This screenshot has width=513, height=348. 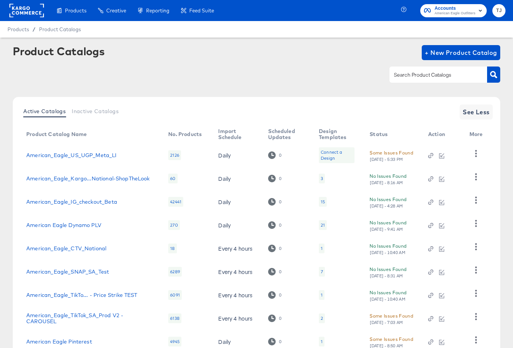 I want to click on a: American_Eagle_US_UGP_Meta_LI, so click(x=71, y=155).